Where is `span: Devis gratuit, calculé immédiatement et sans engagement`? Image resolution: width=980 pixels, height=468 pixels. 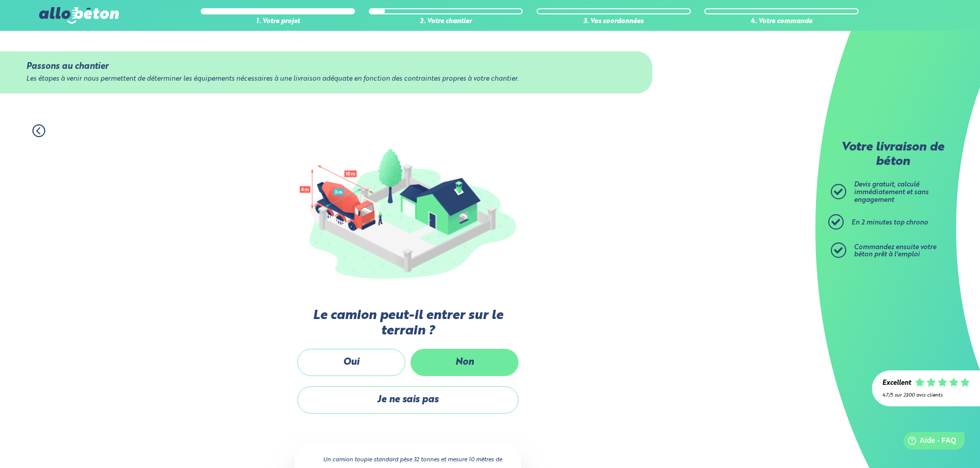 span: Devis gratuit, calculé immédiatement et sans engagement is located at coordinates (891, 192).